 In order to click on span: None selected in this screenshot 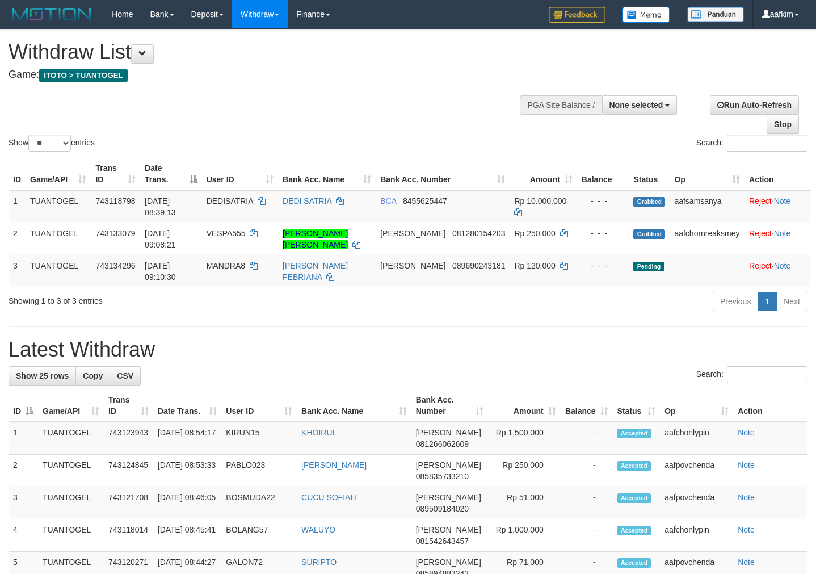, I will do `click(636, 105)`.